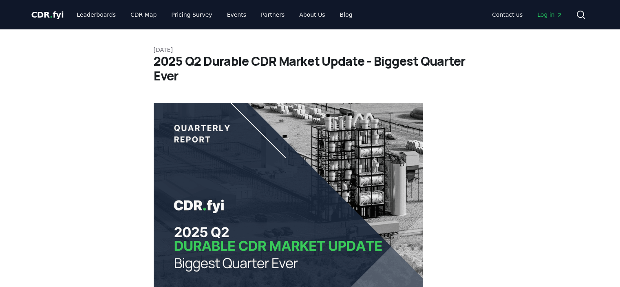  What do you see at coordinates (237, 15) in the screenshot?
I see `a: Events` at bounding box center [237, 15].